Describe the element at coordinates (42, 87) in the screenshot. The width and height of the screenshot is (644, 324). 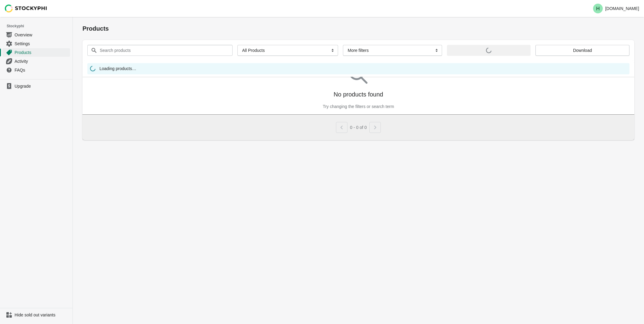
I see `span: Upgrade` at that location.